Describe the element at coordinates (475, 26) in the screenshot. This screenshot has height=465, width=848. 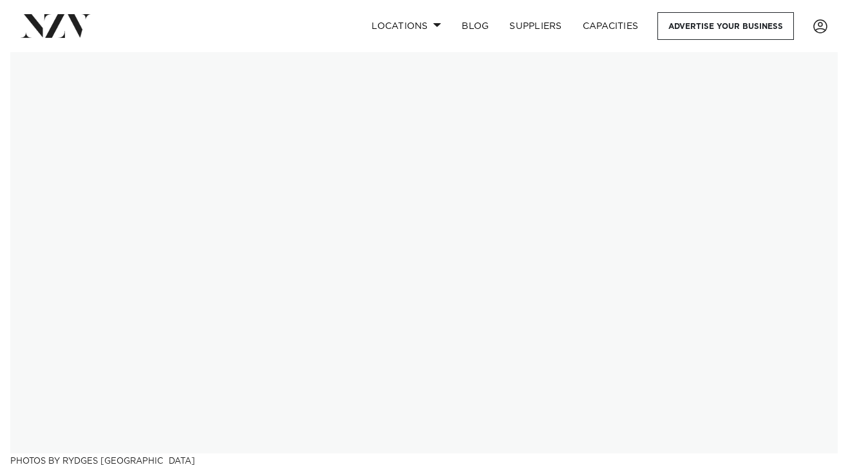
I see `a: BLOG` at that location.